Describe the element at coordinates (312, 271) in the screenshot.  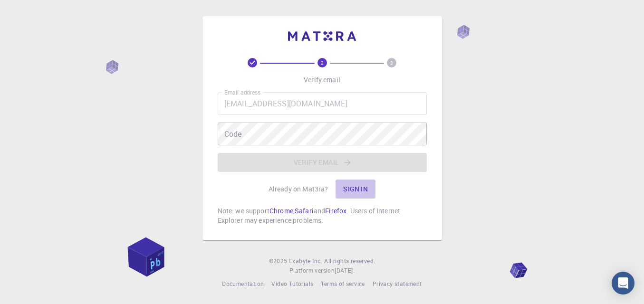
I see `span: Platform version` at that location.